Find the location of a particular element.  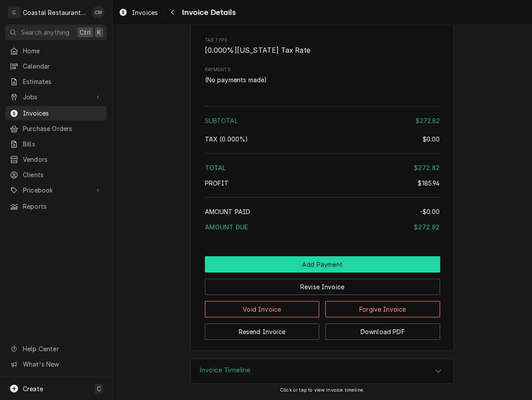

div: Chad McMaster's Avatar is located at coordinates (98, 12).